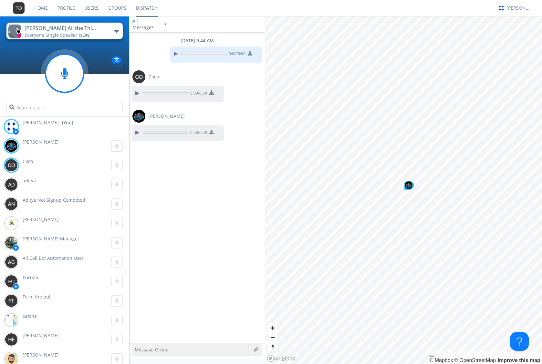 The image size is (542, 364). Describe the element at coordinates (273, 338) in the screenshot. I see `span: Zoom out` at that location.